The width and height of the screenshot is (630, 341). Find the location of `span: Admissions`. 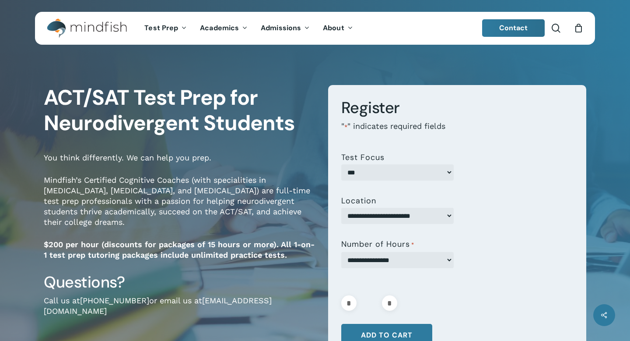

span: Admissions is located at coordinates (281, 28).